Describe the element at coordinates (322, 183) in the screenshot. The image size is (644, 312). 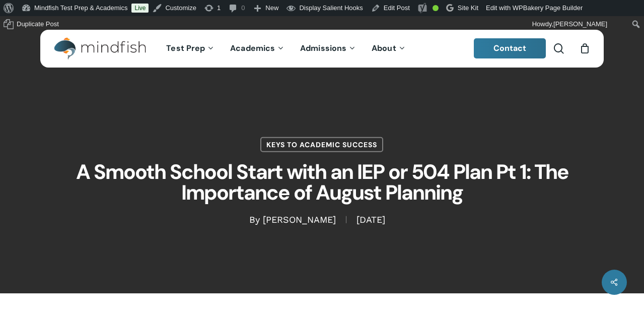
I see `h1: A Smooth School Start with an IEP or 504 Plan Pt 1: The Importance of August Planning` at that location.